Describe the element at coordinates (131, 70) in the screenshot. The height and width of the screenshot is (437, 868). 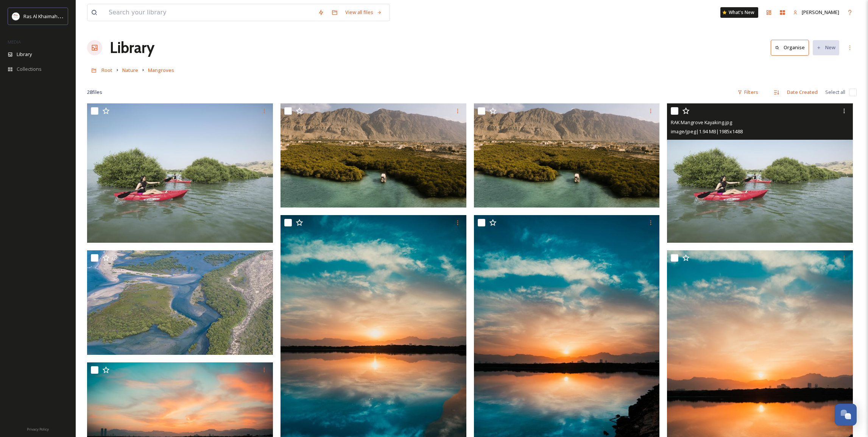
I see `span: Nature` at that location.